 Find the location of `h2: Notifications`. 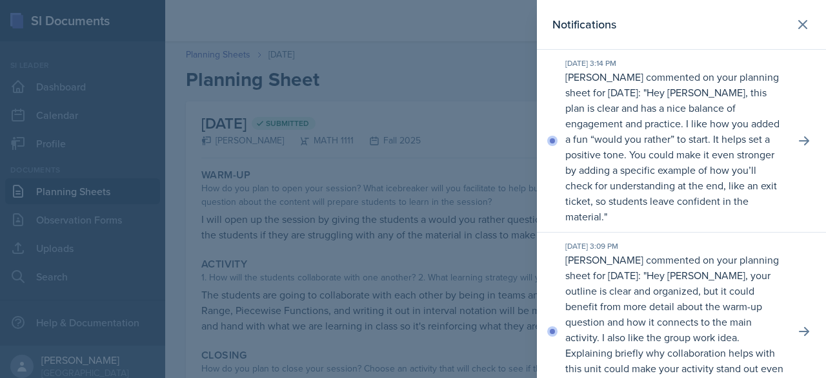

h2: Notifications is located at coordinates (584, 25).